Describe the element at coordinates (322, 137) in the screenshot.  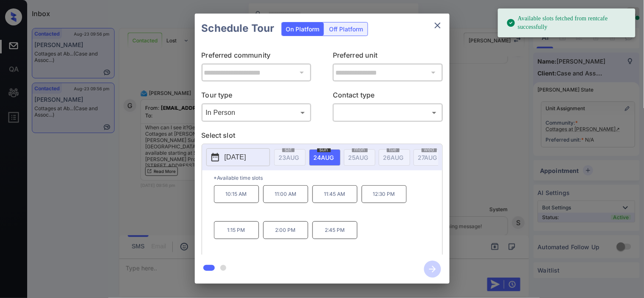
I see `p: Select slot` at that location.